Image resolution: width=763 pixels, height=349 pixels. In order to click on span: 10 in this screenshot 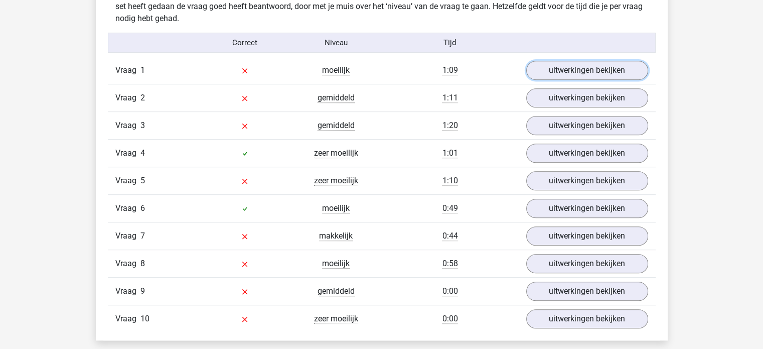, I will do `click(145, 318)`.